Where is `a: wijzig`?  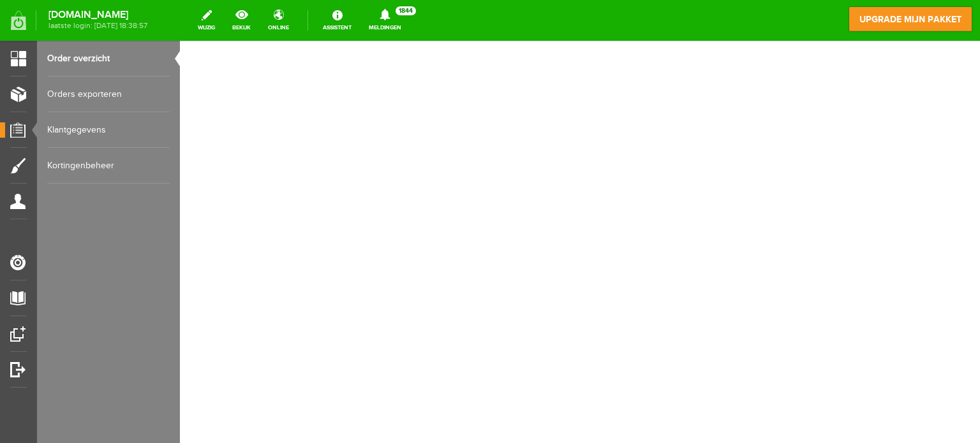
a: wijzig is located at coordinates (206, 21).